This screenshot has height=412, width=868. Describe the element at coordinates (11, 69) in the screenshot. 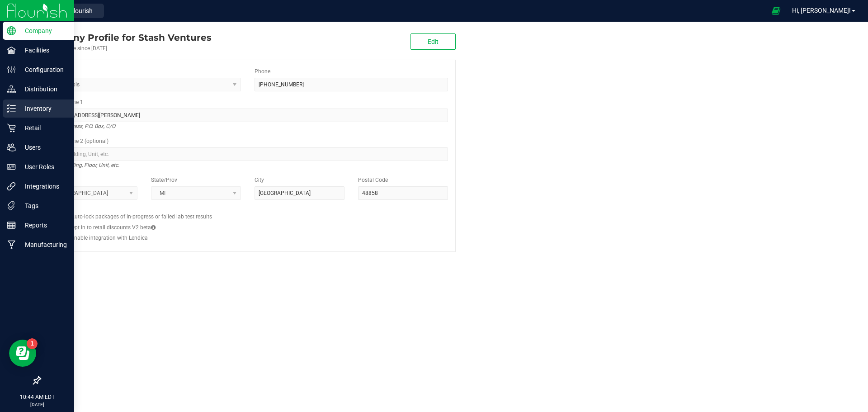

I see `inline-svg: Configuration` at that location.